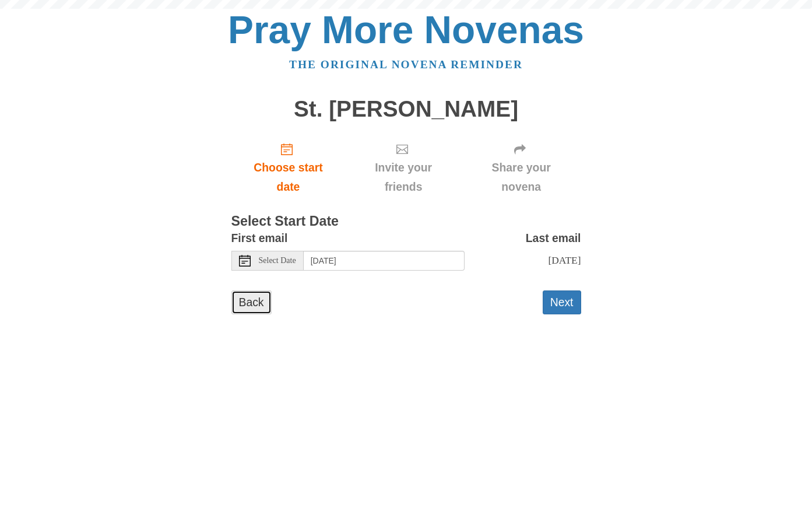 The height and width of the screenshot is (529, 812). What do you see at coordinates (406, 30) in the screenshot?
I see `a: Pray More Novenas` at bounding box center [406, 30].